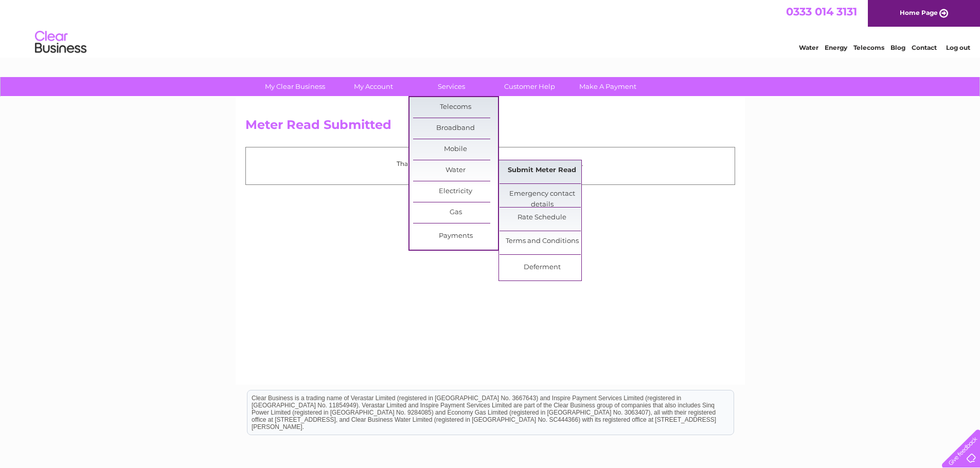  What do you see at coordinates (455, 128) in the screenshot?
I see `a: Broadband` at bounding box center [455, 128].